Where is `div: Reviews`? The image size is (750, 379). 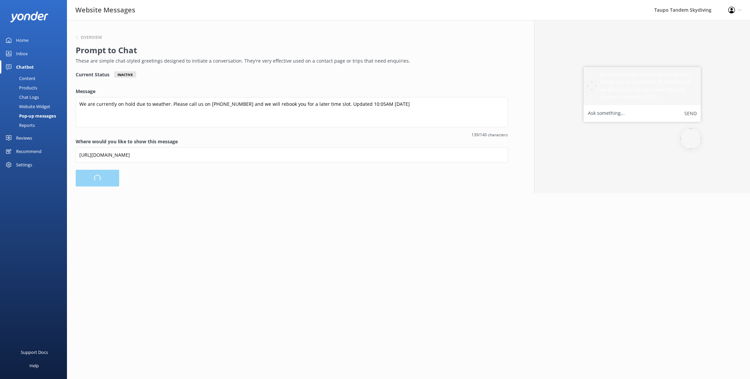
div: Reviews is located at coordinates (24, 138).